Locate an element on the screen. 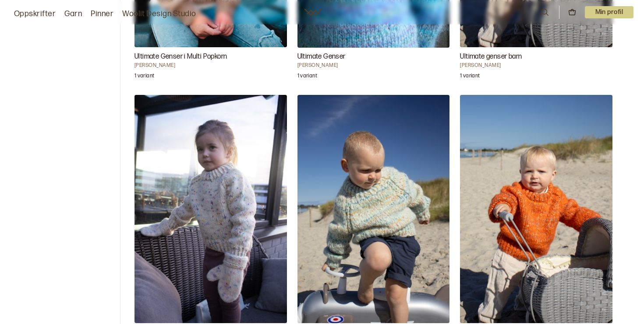 The width and height of the screenshot is (644, 324). img: Brit Frafjord ØrstavikUltimate genser barn is located at coordinates (536, 209).